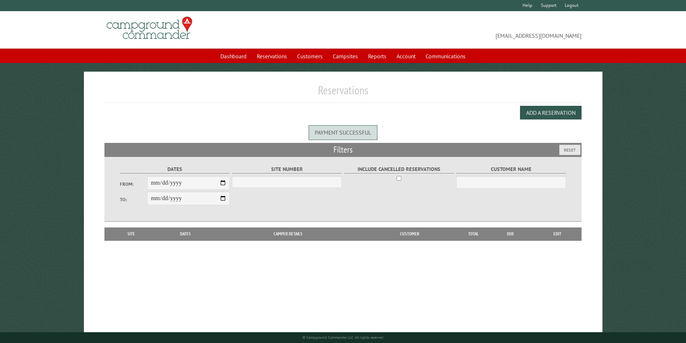 The image size is (686, 343). I want to click on th: Camper Details, so click(288, 234).